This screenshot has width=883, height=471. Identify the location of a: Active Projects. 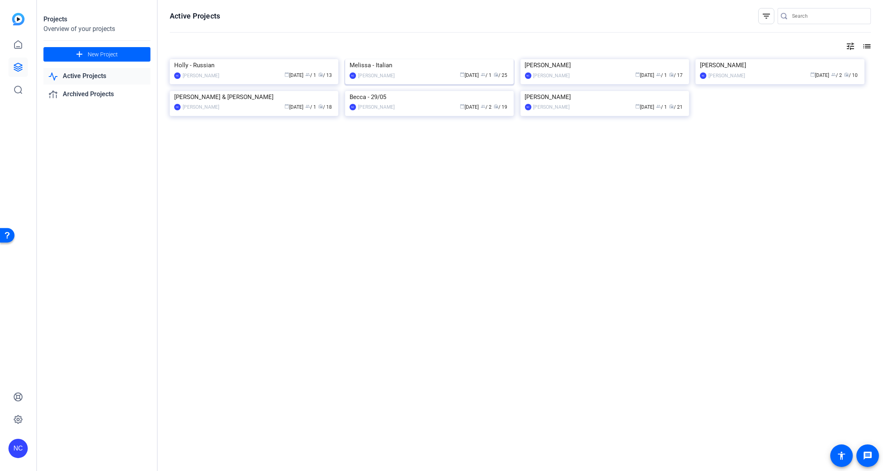
(97, 76).